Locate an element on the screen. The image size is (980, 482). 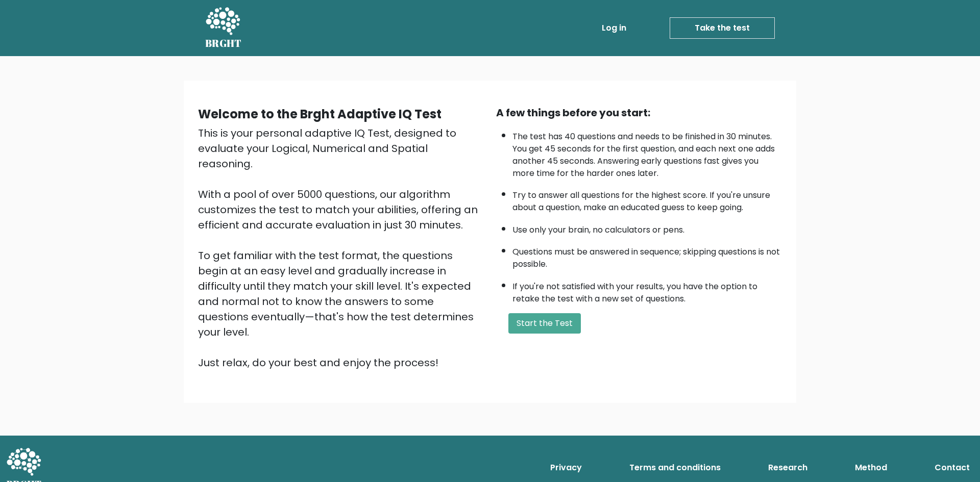
div: This is your personal adaptive IQ Test, designed to evaluate your Logical, Numerical and Spatial ... is located at coordinates (341, 248).